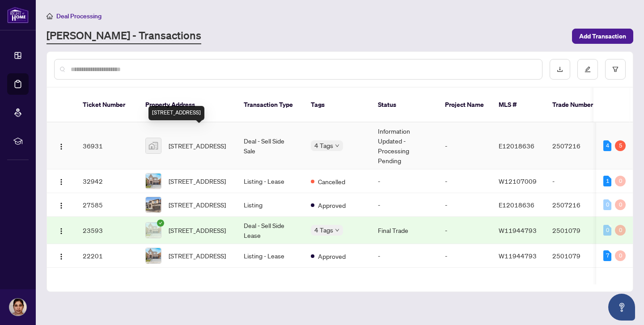  What do you see at coordinates (107, 105) in the screenshot?
I see `th: Ticket Number` at bounding box center [107, 105].